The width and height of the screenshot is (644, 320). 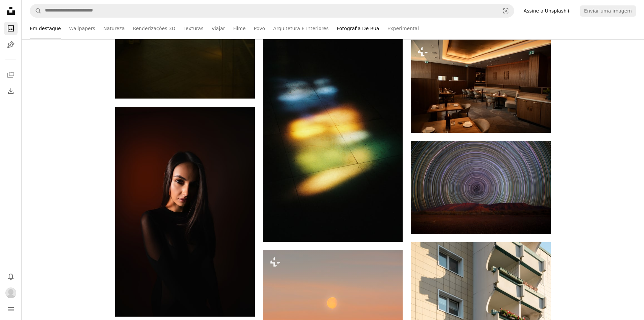 I want to click on img: Sala de jantar elegante com detalhes em madeira e iluminação suave, so click(x=480, y=86).